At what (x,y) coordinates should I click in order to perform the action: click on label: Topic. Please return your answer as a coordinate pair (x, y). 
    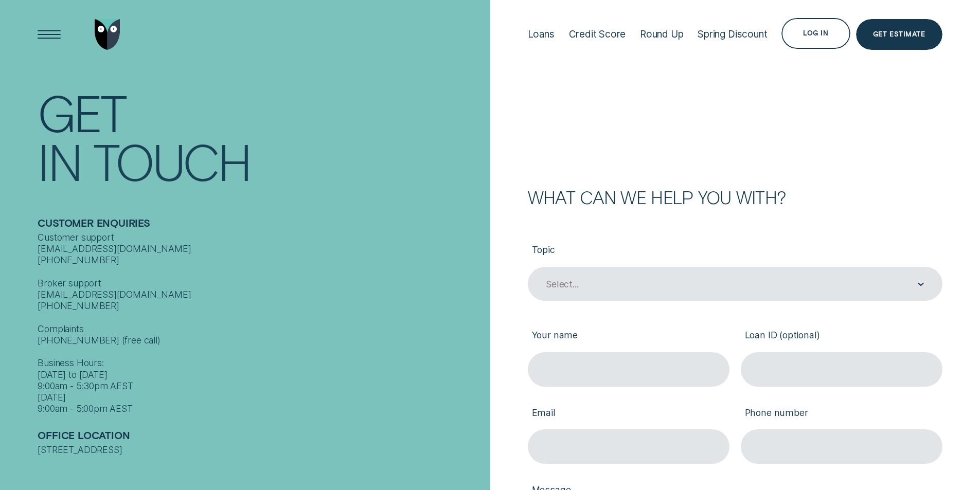
    Looking at the image, I should click on (735, 250).